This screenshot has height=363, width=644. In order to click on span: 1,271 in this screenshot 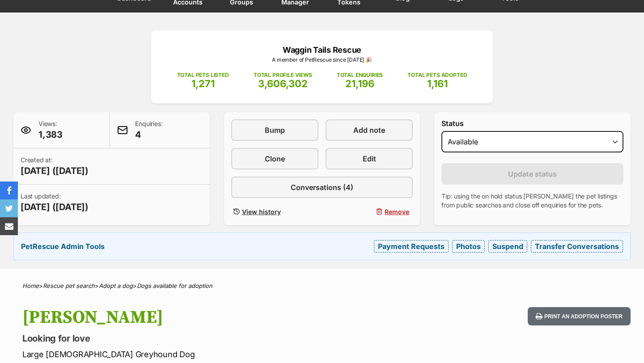, I will do `click(203, 84)`.